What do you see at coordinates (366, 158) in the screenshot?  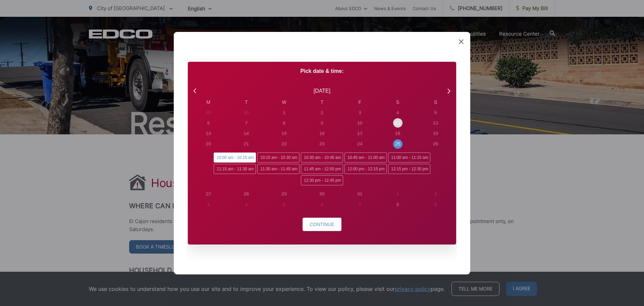 I see `span: 10:45 am - 11:00 am` at bounding box center [366, 158].